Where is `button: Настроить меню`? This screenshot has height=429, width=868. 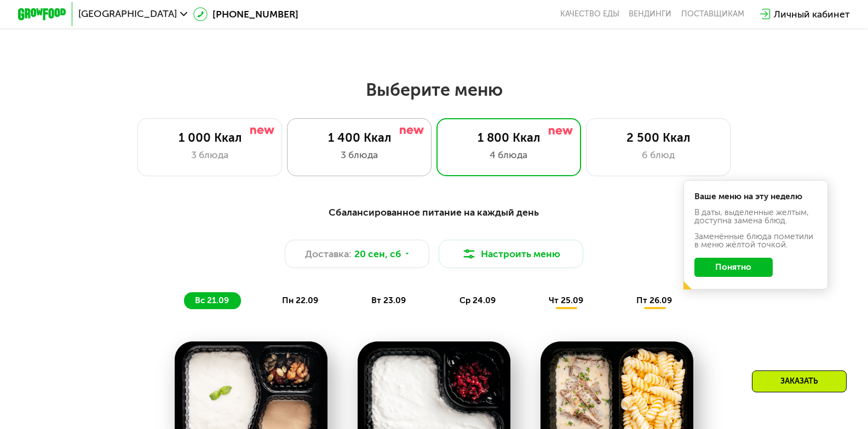
button: Настроить меню is located at coordinates (511, 254).